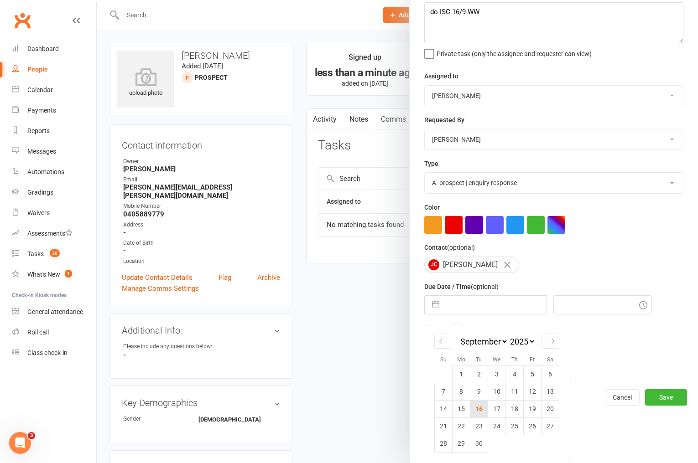  What do you see at coordinates (461, 409) in the screenshot?
I see `td: Monday, September 15, 2025` at bounding box center [461, 409].